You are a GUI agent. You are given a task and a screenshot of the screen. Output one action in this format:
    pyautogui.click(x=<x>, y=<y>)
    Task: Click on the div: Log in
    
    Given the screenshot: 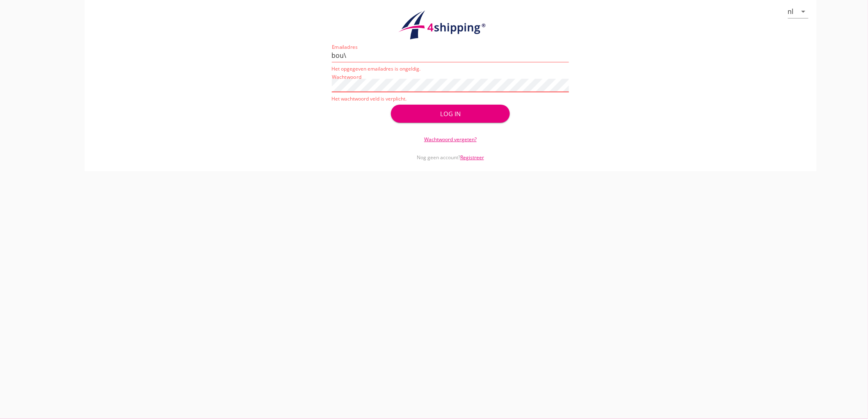 What is the action you would take?
    pyautogui.click(x=450, y=114)
    